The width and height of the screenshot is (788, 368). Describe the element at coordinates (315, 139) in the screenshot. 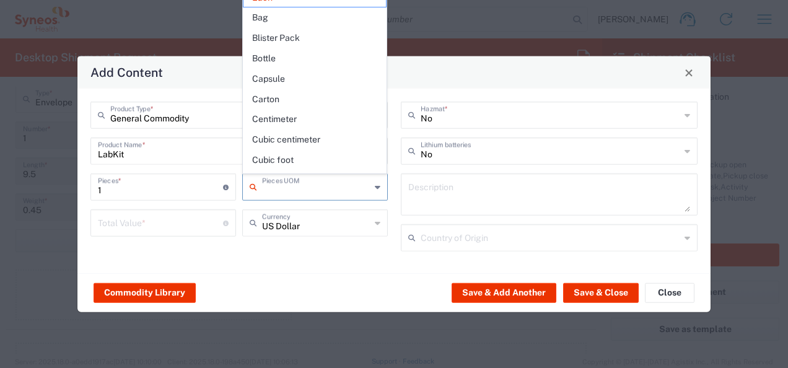

I see `span: Cubic centimeter` at that location.